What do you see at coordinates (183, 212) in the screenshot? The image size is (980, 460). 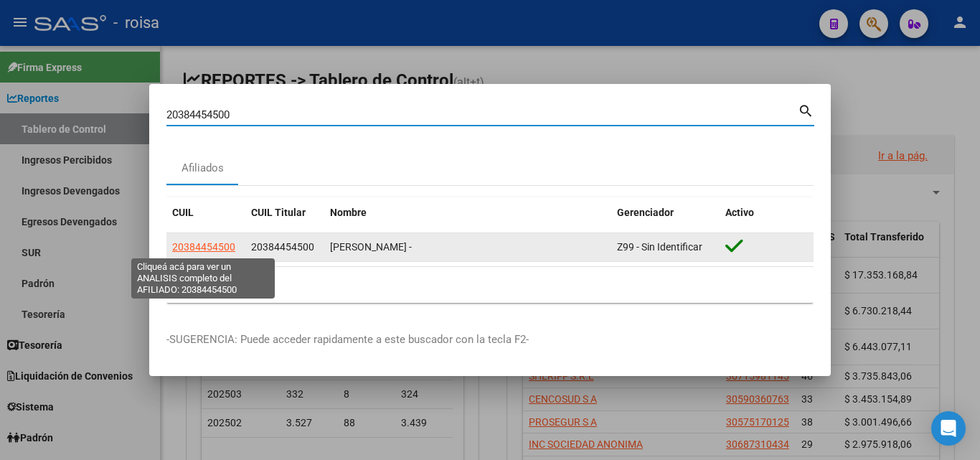 I see `span: CUIL` at bounding box center [183, 212].